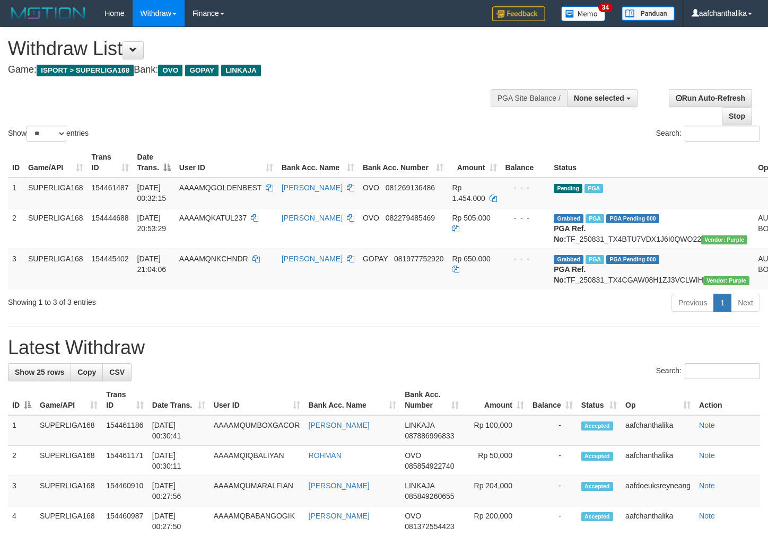  I want to click on a: Previous, so click(693, 303).